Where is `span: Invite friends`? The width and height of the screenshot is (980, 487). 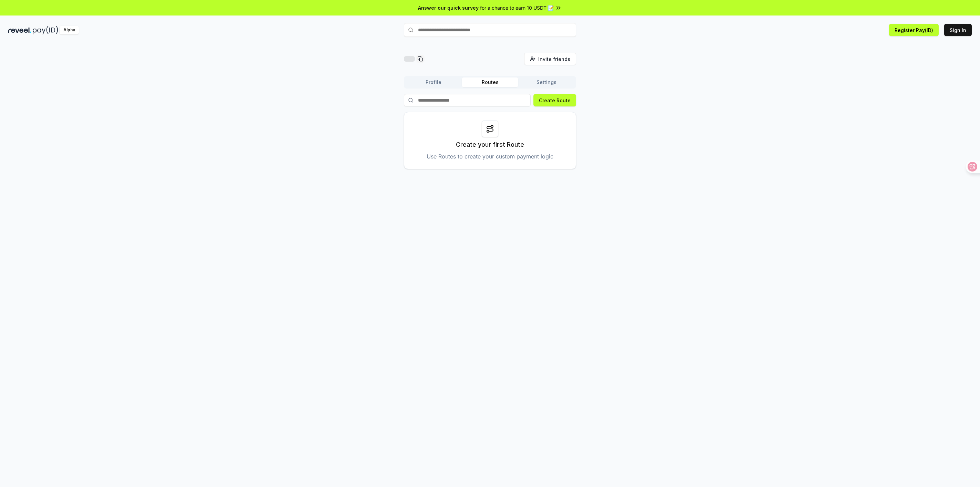
span: Invite friends is located at coordinates (554, 59).